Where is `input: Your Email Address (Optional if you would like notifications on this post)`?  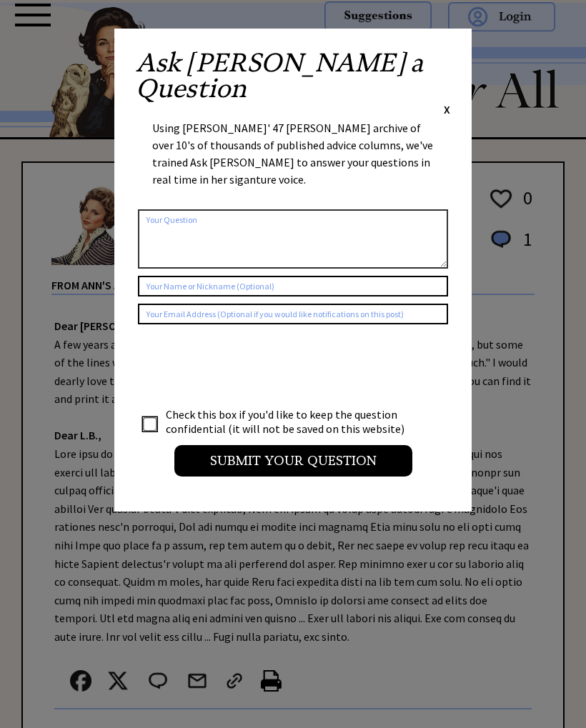 input: Your Email Address (Optional if you would like notifications on this post) is located at coordinates (293, 314).